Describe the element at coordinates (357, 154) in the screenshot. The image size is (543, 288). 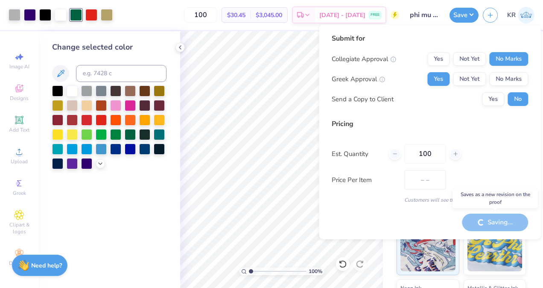
I see `label: Est. Quantity` at that location.